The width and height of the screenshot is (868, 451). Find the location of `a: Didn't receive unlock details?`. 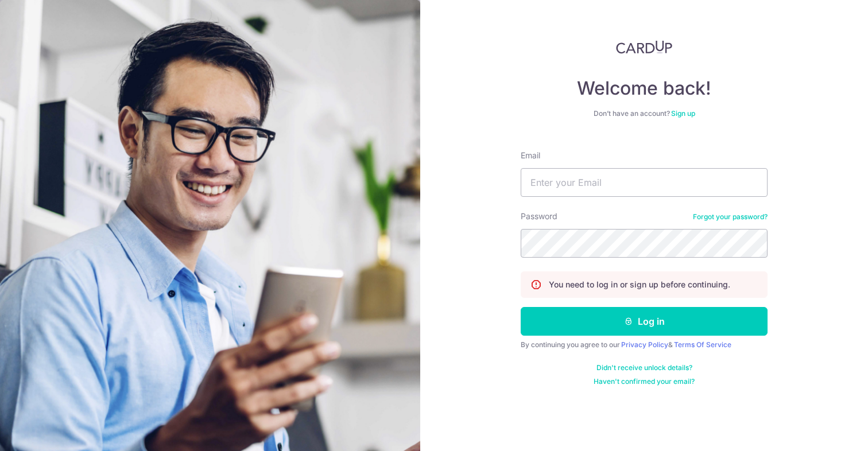

a: Didn't receive unlock details? is located at coordinates (645, 368).